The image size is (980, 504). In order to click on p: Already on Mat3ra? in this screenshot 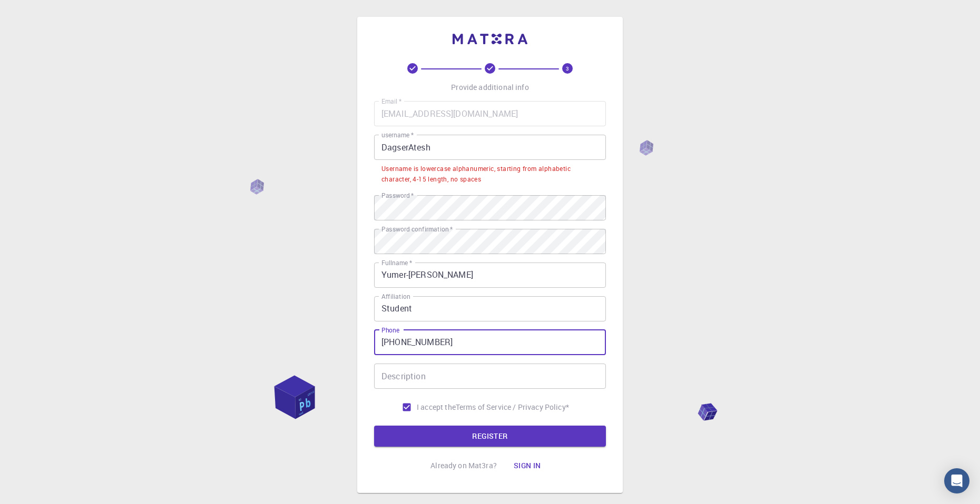, I will do `click(463, 466)`.